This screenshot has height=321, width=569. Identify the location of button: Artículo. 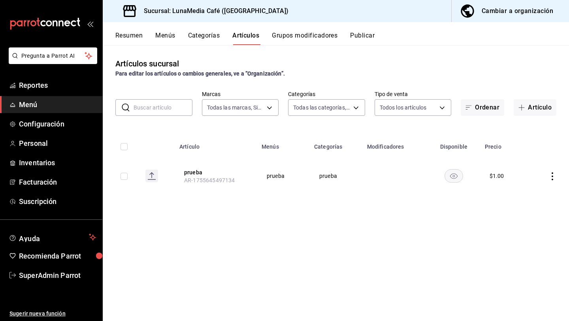
(535, 107).